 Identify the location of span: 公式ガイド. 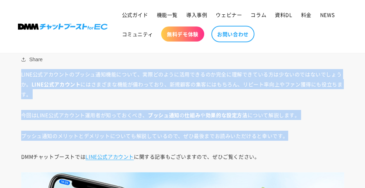
(135, 15).